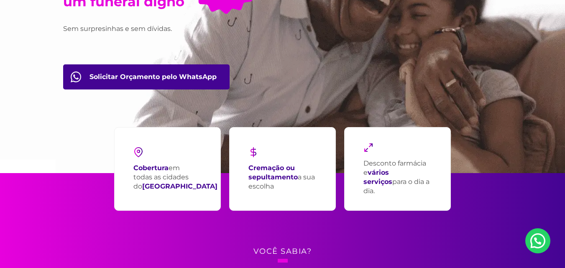  What do you see at coordinates (378, 177) in the screenshot?
I see `strong: vários serviços` at bounding box center [378, 177].